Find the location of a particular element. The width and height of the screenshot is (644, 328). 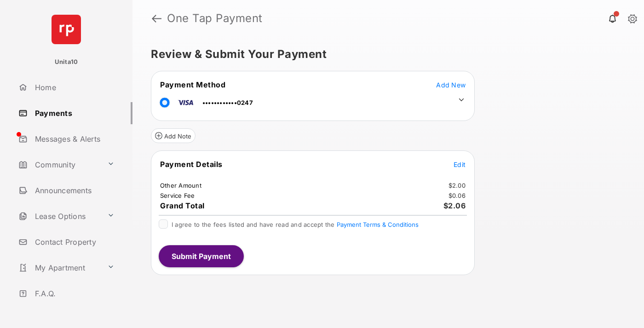

h5: Review & Submit Your Payment is located at coordinates (384, 54).